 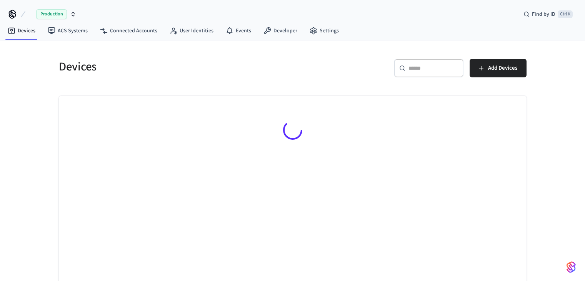 I want to click on a: Settings, so click(x=324, y=31).